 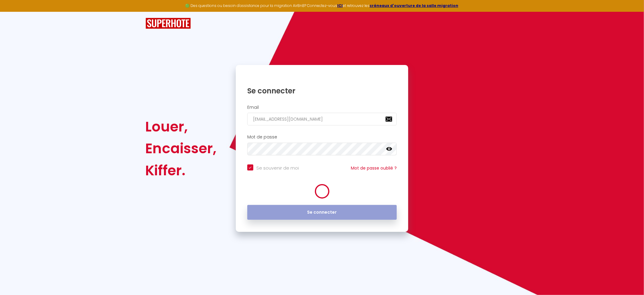 I want to click on a: ICI, so click(x=340, y=5).